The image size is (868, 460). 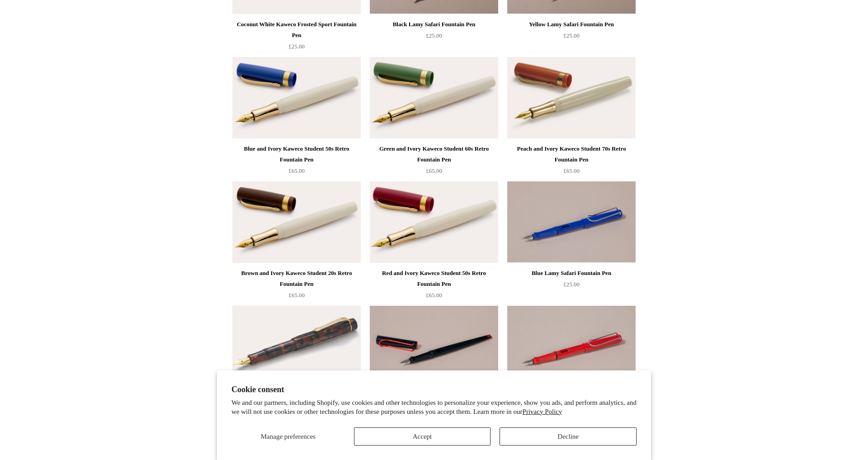 What do you see at coordinates (422, 436) in the screenshot?
I see `button: Accept` at bounding box center [422, 436].